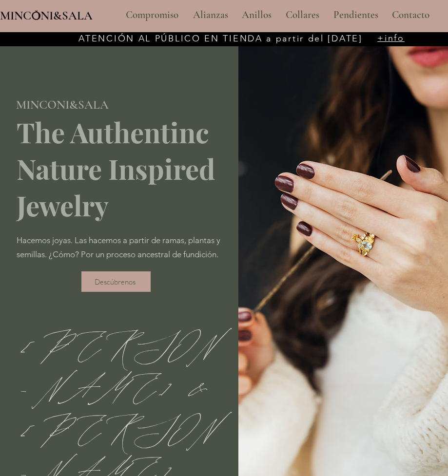 The height and width of the screenshot is (476, 448). What do you see at coordinates (302, 15) in the screenshot?
I see `p: Collares` at bounding box center [302, 15].